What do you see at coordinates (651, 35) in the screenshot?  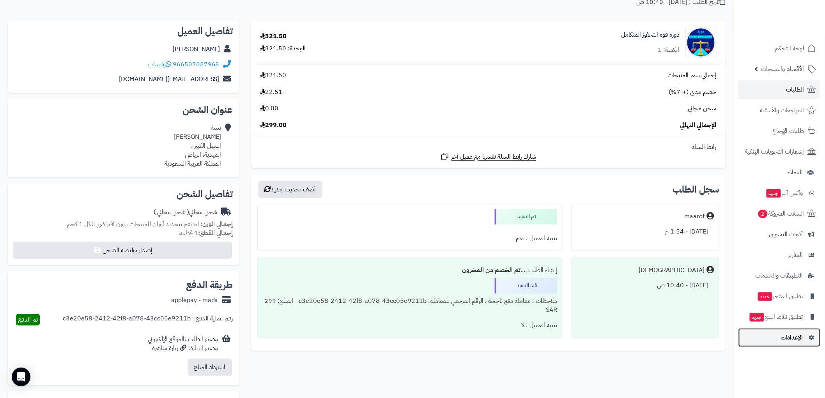 I see `a: دورة قوة التحفيز المتكامل` at bounding box center [651, 35].